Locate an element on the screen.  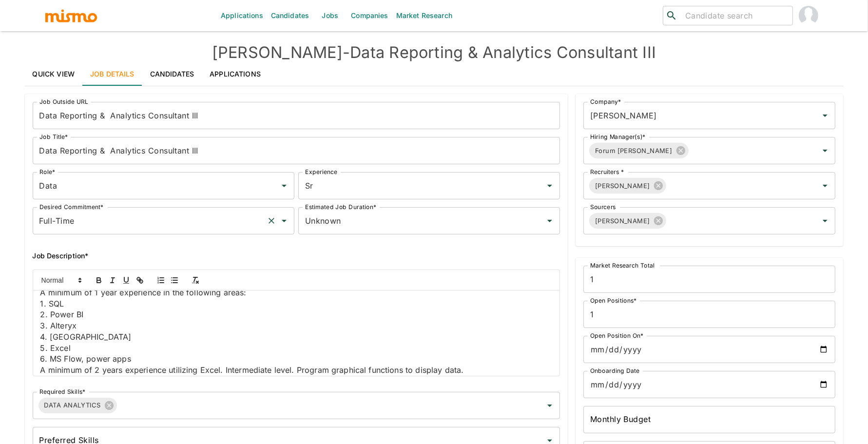
label: Required Skills* is located at coordinates (63, 392).